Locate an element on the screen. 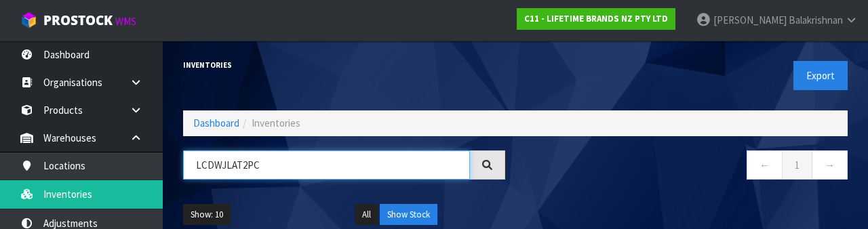 This screenshot has height=229, width=868. button: All is located at coordinates (366, 215).